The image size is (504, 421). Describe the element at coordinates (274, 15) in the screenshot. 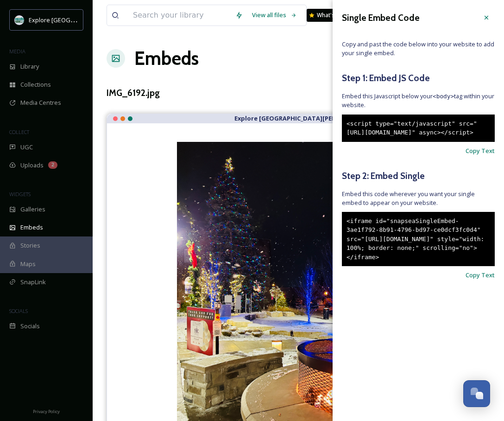

I see `div: View all files` at that location.